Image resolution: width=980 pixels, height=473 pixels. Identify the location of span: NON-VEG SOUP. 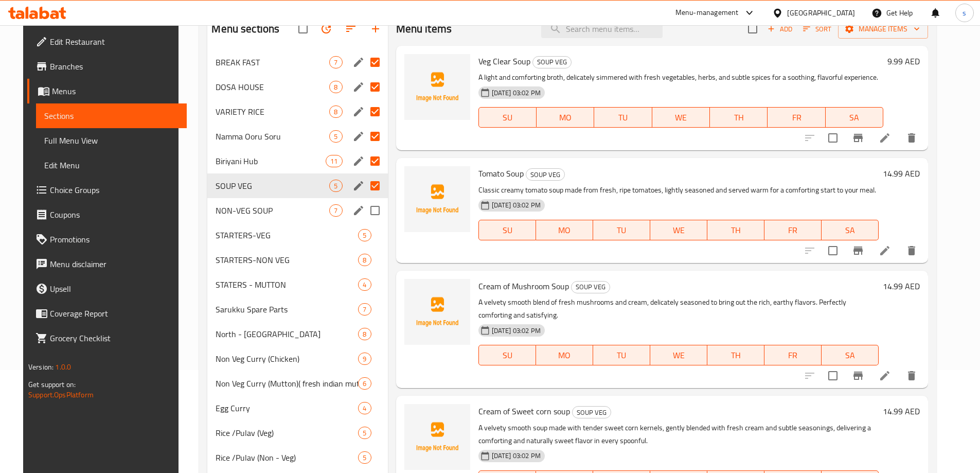
(272, 210).